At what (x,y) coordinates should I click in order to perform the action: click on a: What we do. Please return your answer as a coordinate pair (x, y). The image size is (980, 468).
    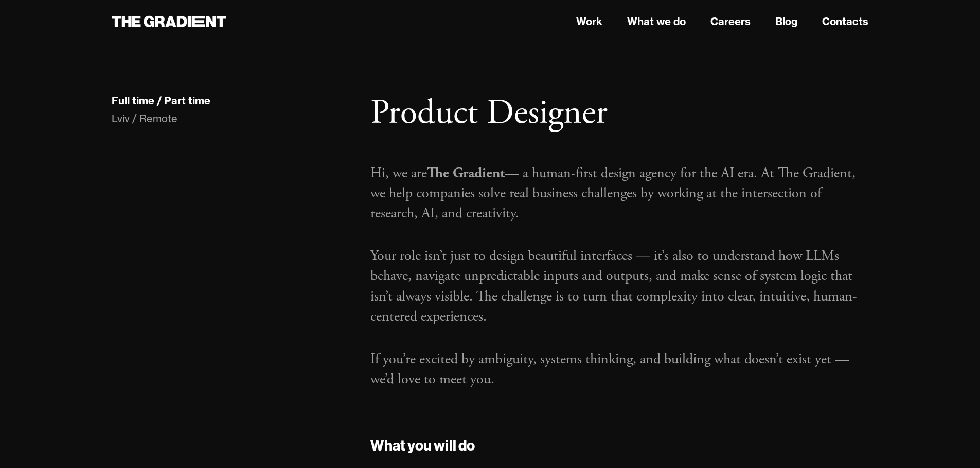
    Looking at the image, I should click on (656, 22).